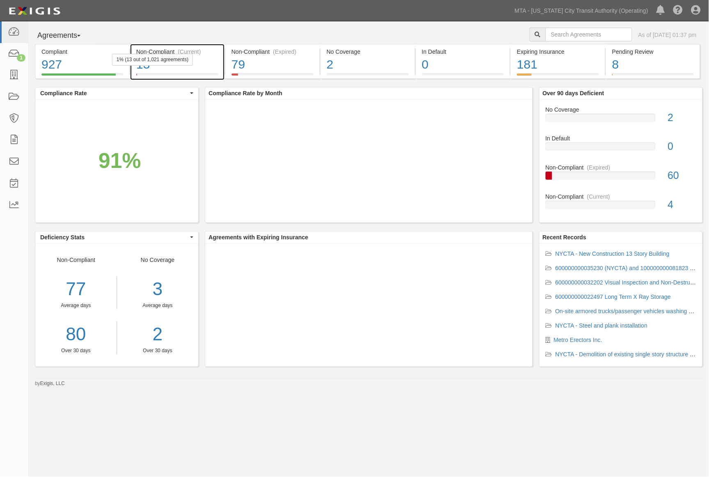 The width and height of the screenshot is (709, 477). I want to click on div: 927, so click(82, 64).